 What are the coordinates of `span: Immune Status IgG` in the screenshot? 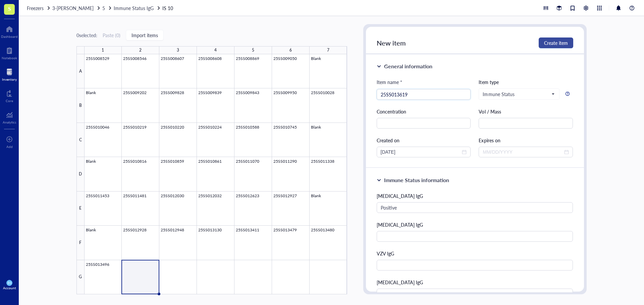 It's located at (133, 8).